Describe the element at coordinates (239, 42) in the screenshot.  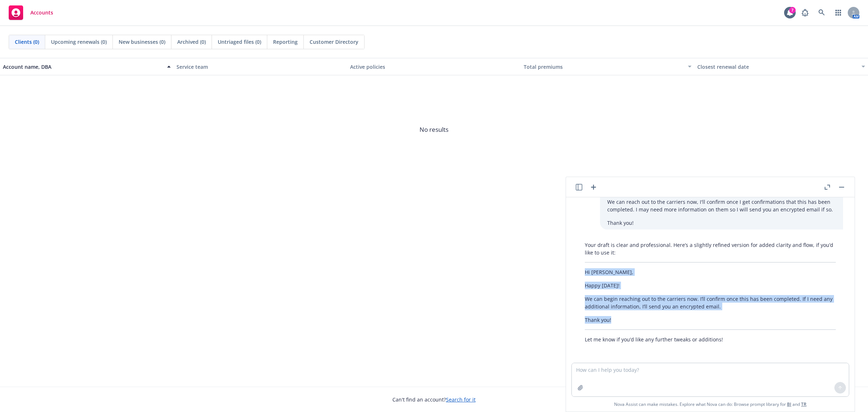
I see `span: Untriaged files (0)` at that location.